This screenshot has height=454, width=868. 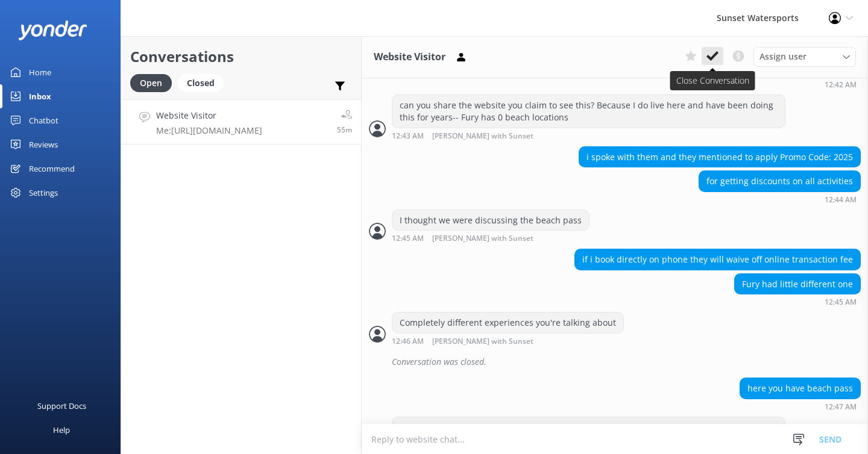 I want to click on div: Conversation was closed., so click(x=627, y=362).